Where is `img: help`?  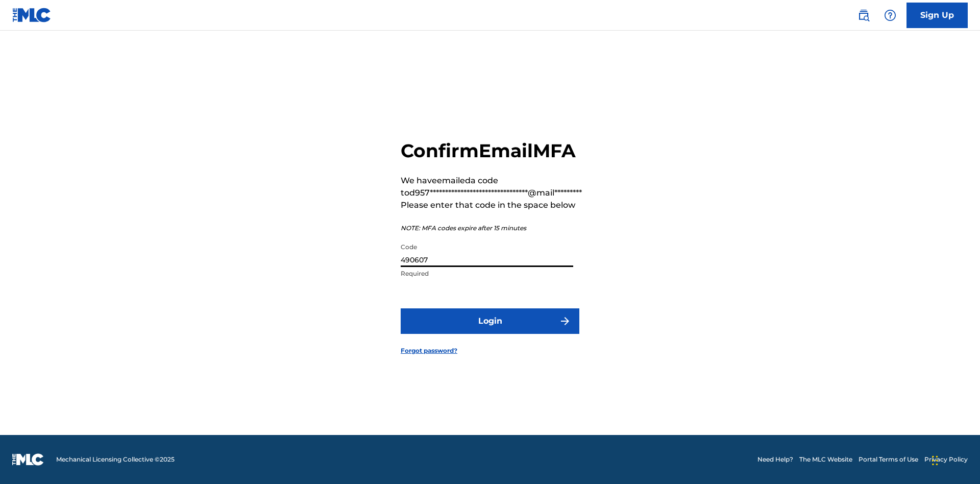 img: help is located at coordinates (890, 15).